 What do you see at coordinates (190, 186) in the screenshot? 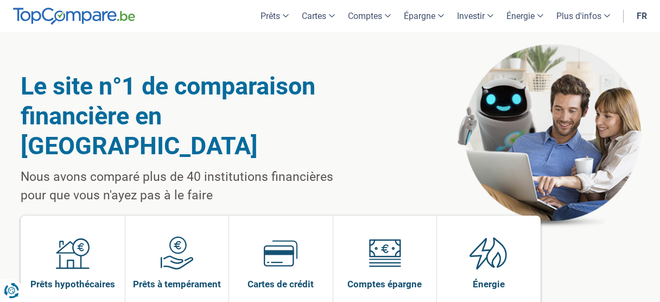
I see `p: Nous avons comparé plus de 40 institutions financières pour que vous n'ayez pas à le faire` at bounding box center [190, 186].